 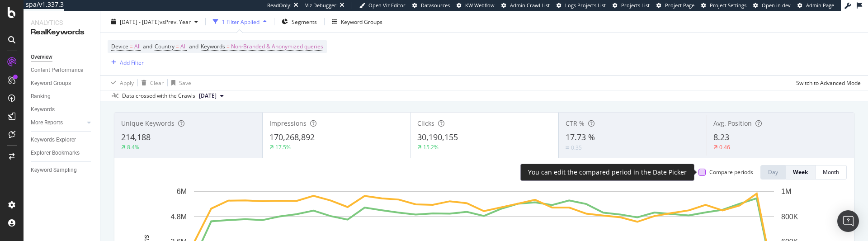 What do you see at coordinates (721, 137) in the screenshot?
I see `span: 8.23` at bounding box center [721, 137].